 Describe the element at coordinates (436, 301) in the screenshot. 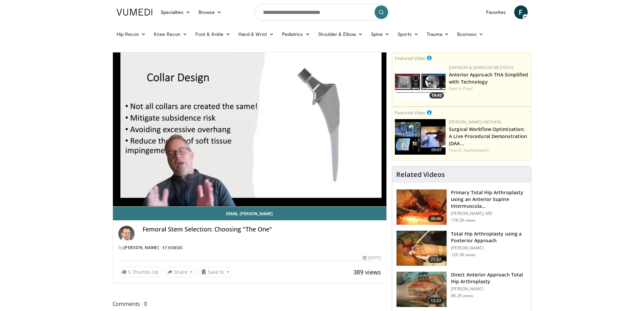

I see `span: 13:37` at that location.